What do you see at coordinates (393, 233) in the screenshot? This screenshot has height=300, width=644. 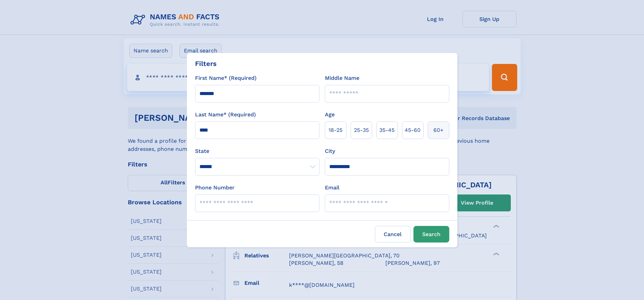 I see `label: Cancel` at bounding box center [393, 233].